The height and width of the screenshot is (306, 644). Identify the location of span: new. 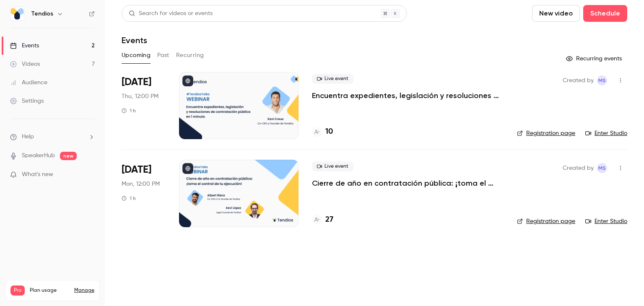
(68, 156).